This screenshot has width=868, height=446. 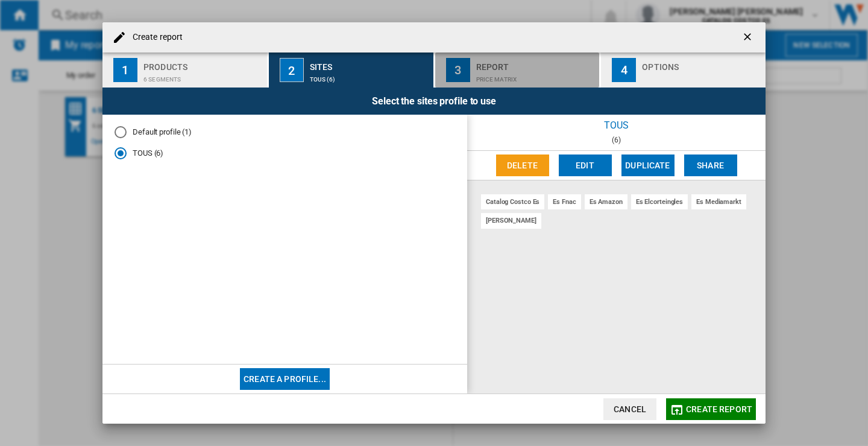 What do you see at coordinates (458, 70) in the screenshot?
I see `div: 3` at bounding box center [458, 70].